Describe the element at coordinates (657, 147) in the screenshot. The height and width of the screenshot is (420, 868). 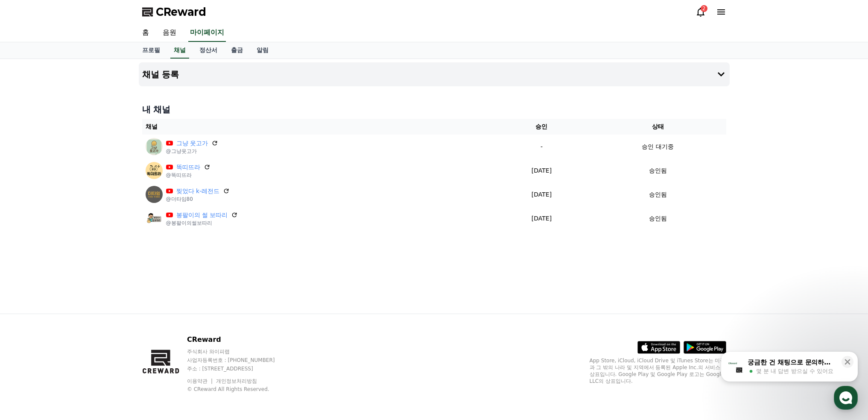
I see `p: 승인 대기중` at that location.